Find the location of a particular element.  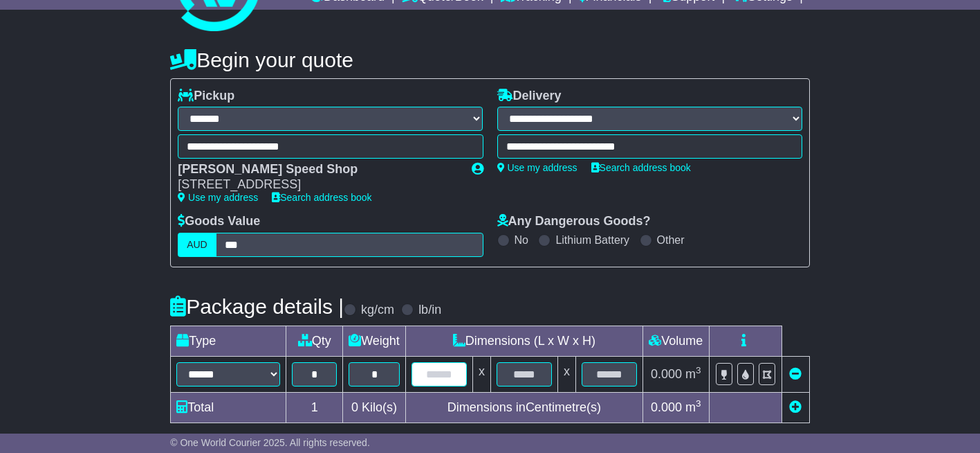

td: 1 is located at coordinates (315, 407).